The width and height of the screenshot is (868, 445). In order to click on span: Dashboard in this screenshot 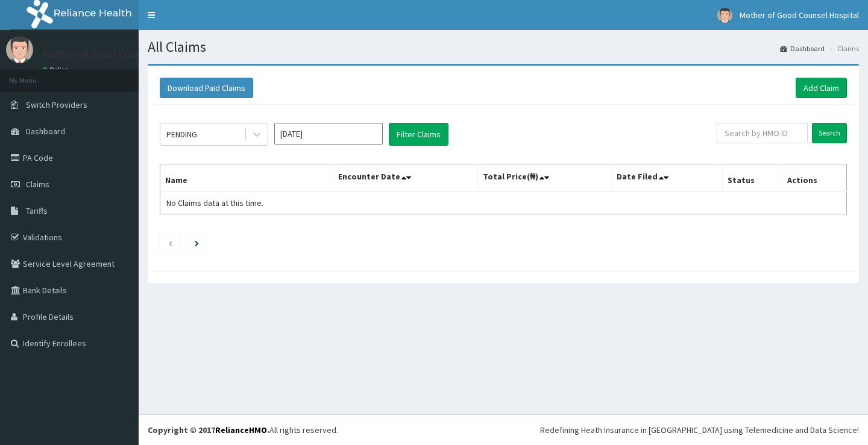, I will do `click(45, 131)`.